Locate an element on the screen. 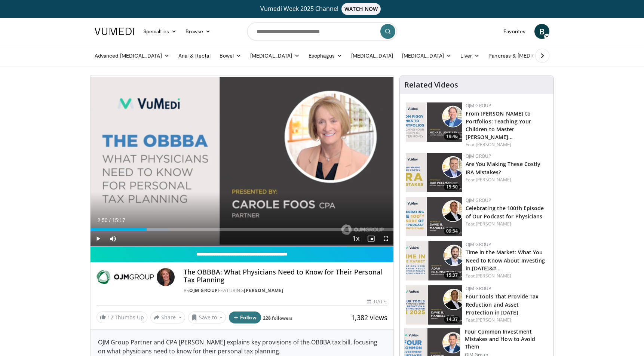 The image size is (644, 356). button: Playback Rate is located at coordinates (356, 239).